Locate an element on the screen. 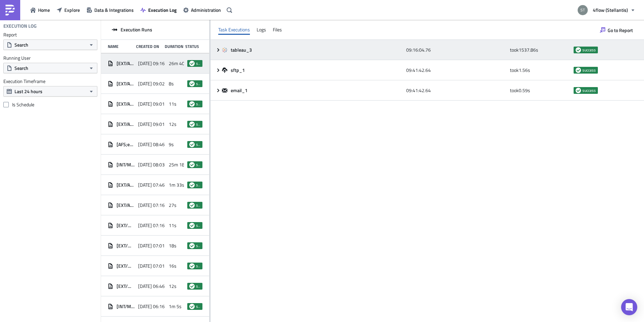 Image resolution: width=644 pixels, height=322 pixels. div: Duration is located at coordinates (173, 46).